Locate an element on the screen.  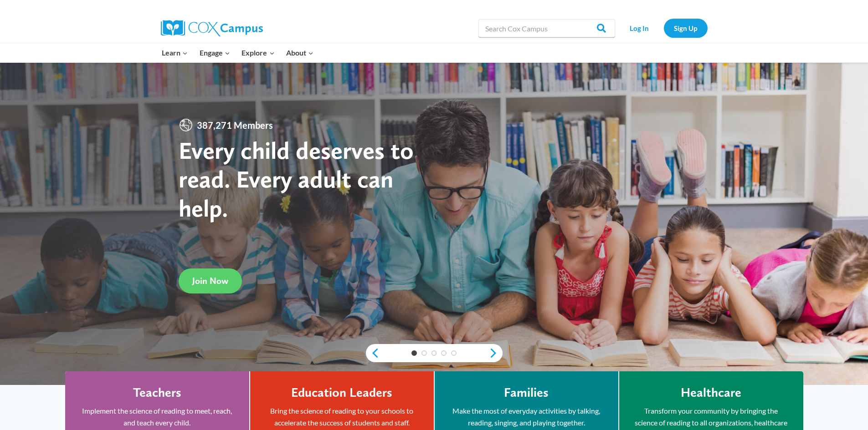
span: 387,271 Members is located at coordinates (235, 125).